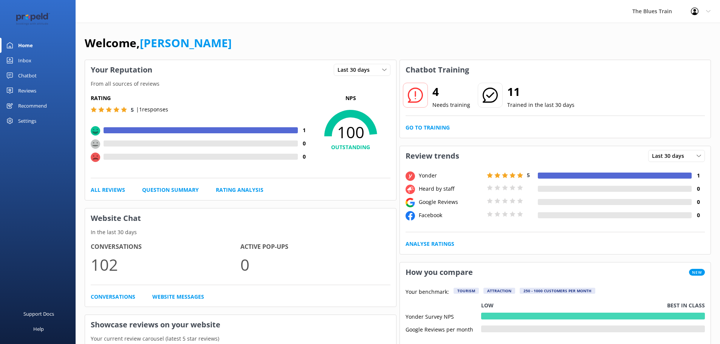  What do you see at coordinates (240, 325) in the screenshot?
I see `h3: Showcase reviews on your website` at bounding box center [240, 325].